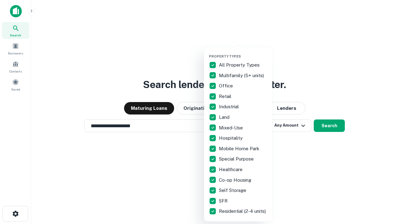 This screenshot has width=398, height=224. I want to click on p: All Property Types, so click(240, 65).